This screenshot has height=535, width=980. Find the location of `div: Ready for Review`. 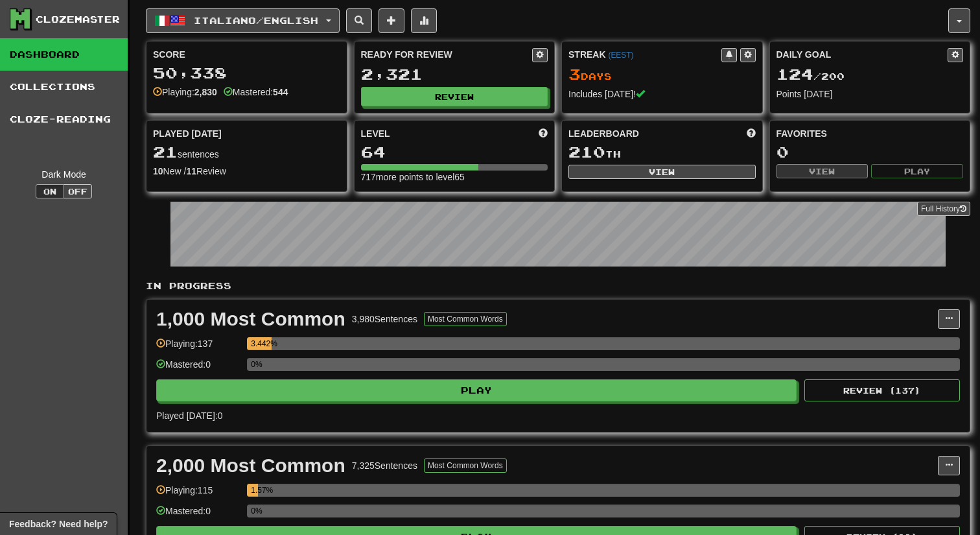

div: Ready for Review is located at coordinates (447, 54).